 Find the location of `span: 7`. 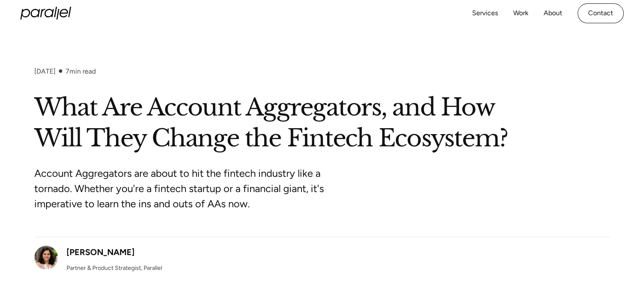

span: 7 is located at coordinates (67, 71).